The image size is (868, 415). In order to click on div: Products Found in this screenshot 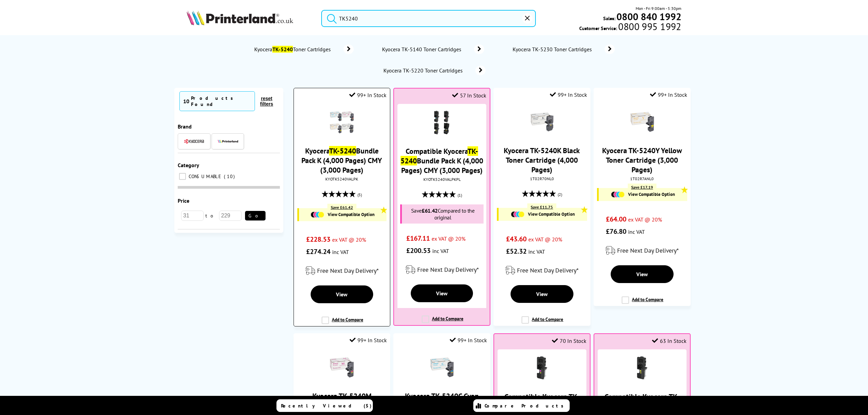, I will do `click(221, 102)`.